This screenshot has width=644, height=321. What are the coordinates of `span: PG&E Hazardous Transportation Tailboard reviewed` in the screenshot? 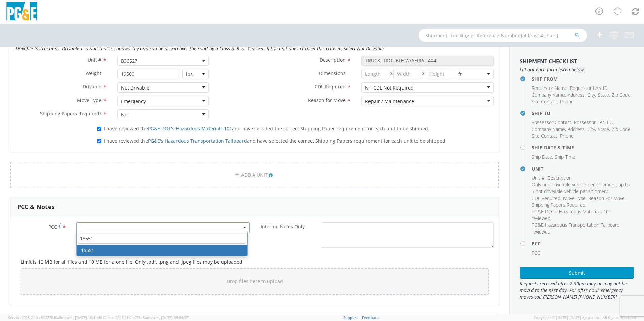 It's located at (575, 228).